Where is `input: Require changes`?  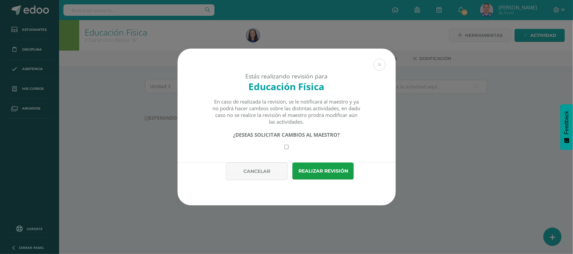 input: Require changes is located at coordinates (286, 147).